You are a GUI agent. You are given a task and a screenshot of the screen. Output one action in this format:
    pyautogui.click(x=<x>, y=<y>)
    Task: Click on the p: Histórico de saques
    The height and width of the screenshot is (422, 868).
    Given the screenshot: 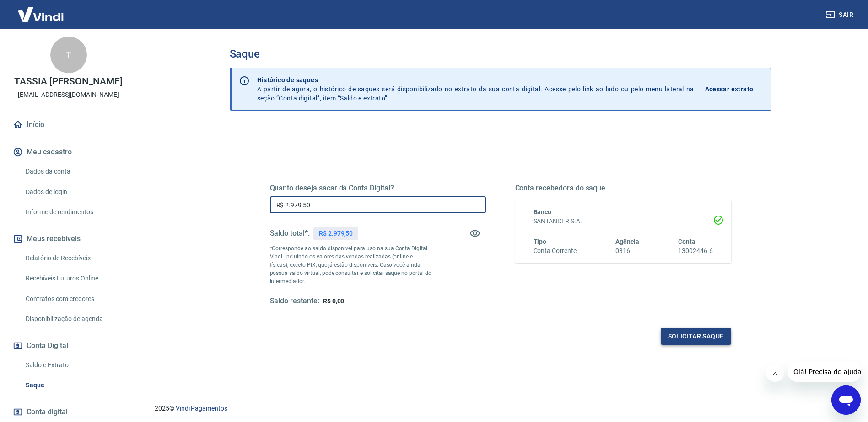 What is the action you would take?
    pyautogui.click(x=476, y=80)
    